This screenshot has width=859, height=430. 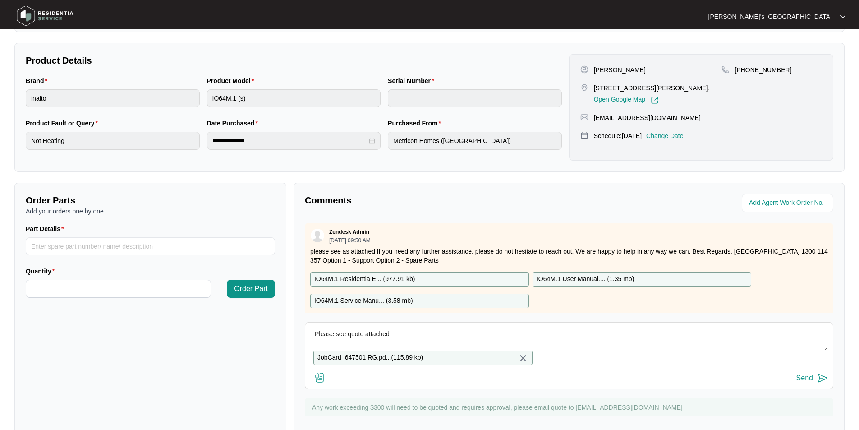 What do you see at coordinates (788, 203) in the screenshot?
I see `input: Add Agent Work Order No.` at bounding box center [788, 203].